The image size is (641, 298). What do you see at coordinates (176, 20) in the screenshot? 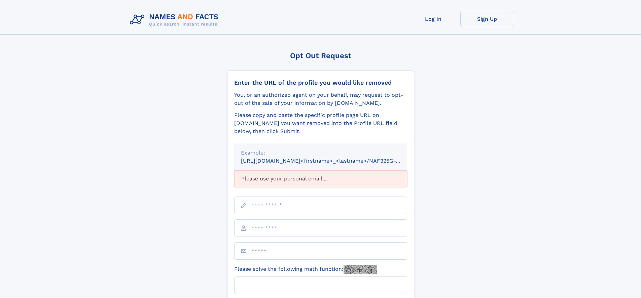
I see `img: Logo Names and Facts` at bounding box center [176, 20].